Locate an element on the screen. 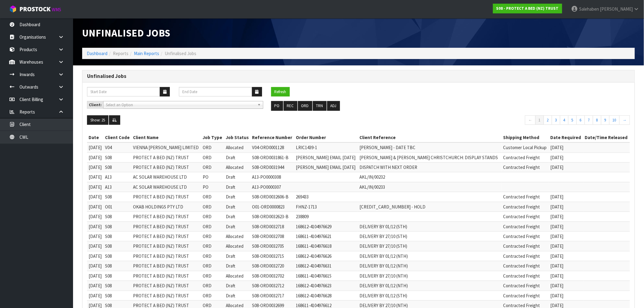  td: DISPATCH WITH NEXT ORDER is located at coordinates (430, 167).